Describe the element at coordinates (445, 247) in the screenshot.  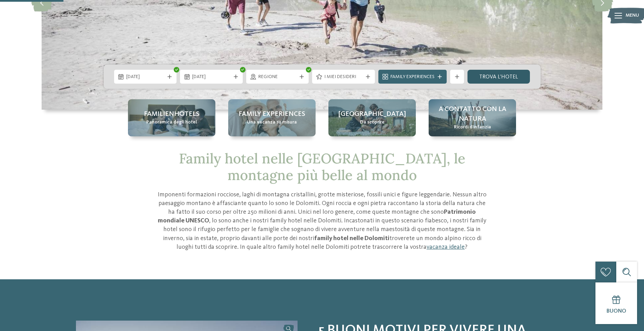
I see `a: vacanza ideale` at that location.